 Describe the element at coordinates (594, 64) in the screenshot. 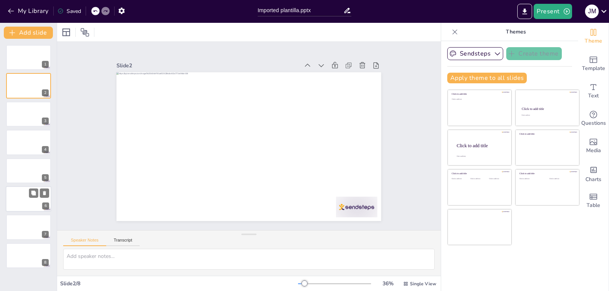

I see `div: Add ready made slides` at that location.